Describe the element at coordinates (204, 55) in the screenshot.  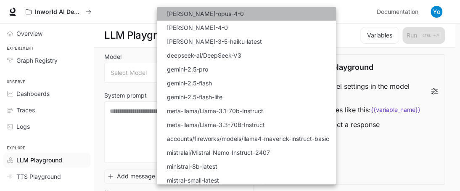
I see `p: deepseek-ai/DeepSeek-V3` at that location.